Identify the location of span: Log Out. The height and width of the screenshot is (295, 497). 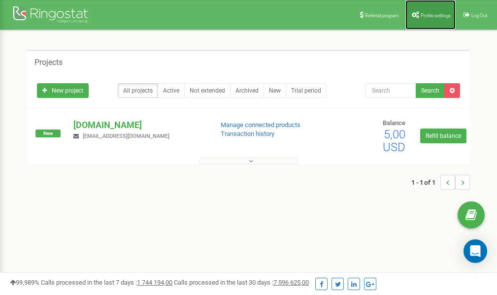
(479, 15).